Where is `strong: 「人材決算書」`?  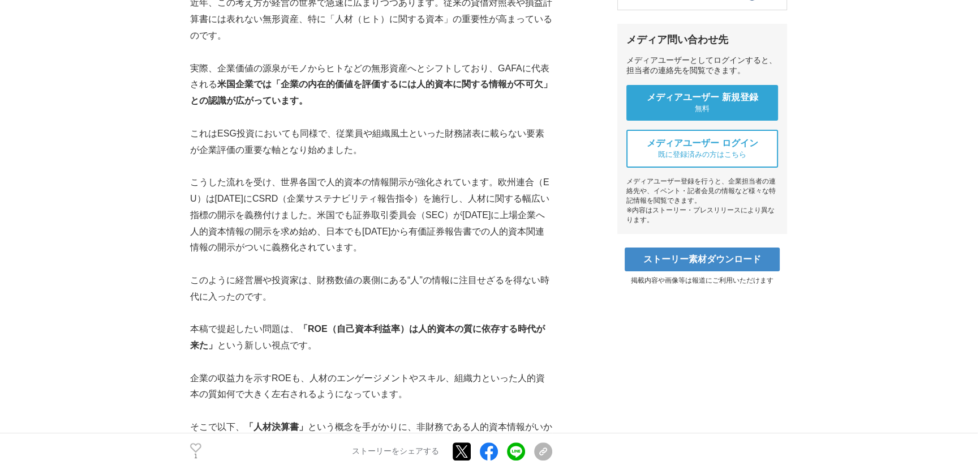 strong: 「人材決算書」 is located at coordinates (276, 426).